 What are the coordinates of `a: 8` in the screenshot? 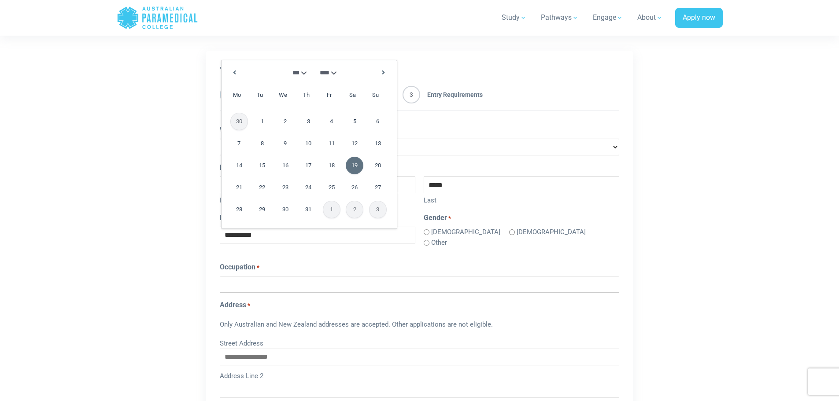 It's located at (262, 144).